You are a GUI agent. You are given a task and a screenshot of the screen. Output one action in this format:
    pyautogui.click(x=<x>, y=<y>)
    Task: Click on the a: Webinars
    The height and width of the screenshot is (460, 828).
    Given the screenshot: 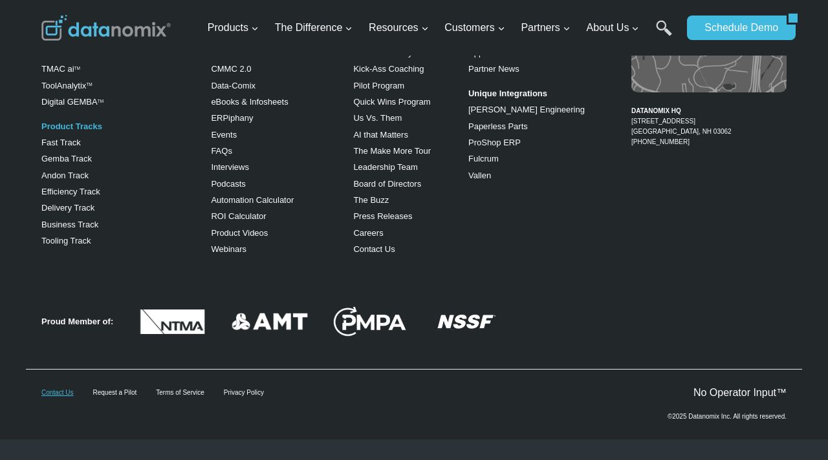 What is the action you would take?
    pyautogui.click(x=228, y=249)
    